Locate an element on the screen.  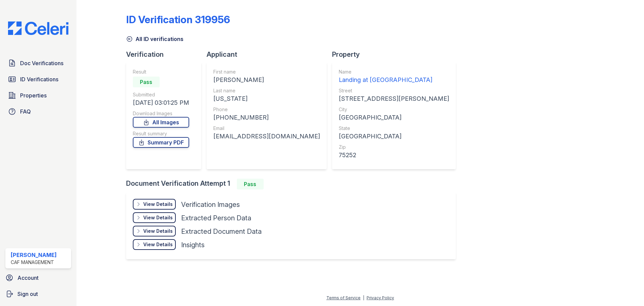
div: Insights is located at coordinates (193, 245).